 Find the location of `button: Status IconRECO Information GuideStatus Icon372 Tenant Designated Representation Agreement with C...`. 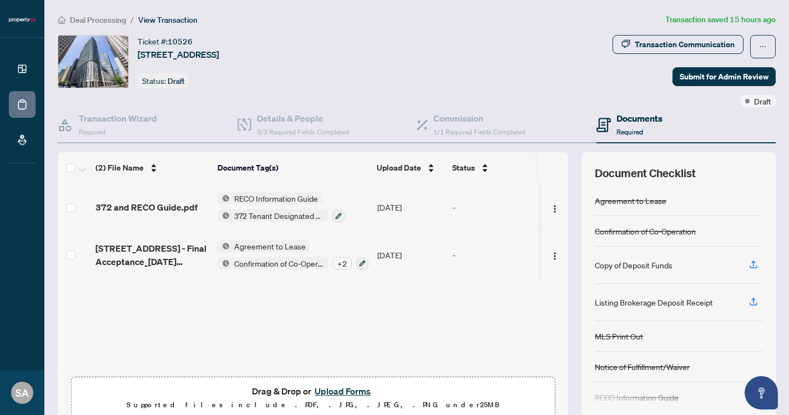

button: Status IconRECO Information GuideStatus Icon372 Tenant Designated Representation Agreement with C... is located at coordinates (281, 207).